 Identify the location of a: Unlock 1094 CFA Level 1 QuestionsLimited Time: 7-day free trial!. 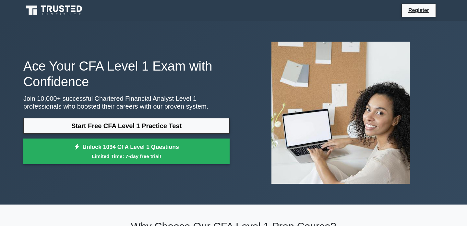
(127, 151).